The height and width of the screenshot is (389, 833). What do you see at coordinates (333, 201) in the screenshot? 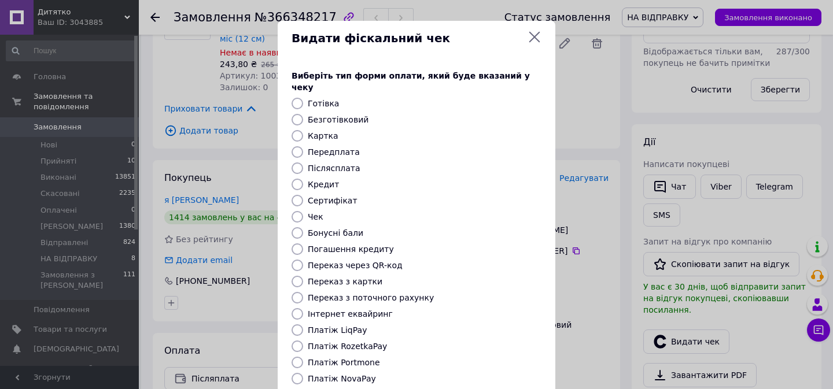
I see `label: Сертифікат` at bounding box center [333, 201].